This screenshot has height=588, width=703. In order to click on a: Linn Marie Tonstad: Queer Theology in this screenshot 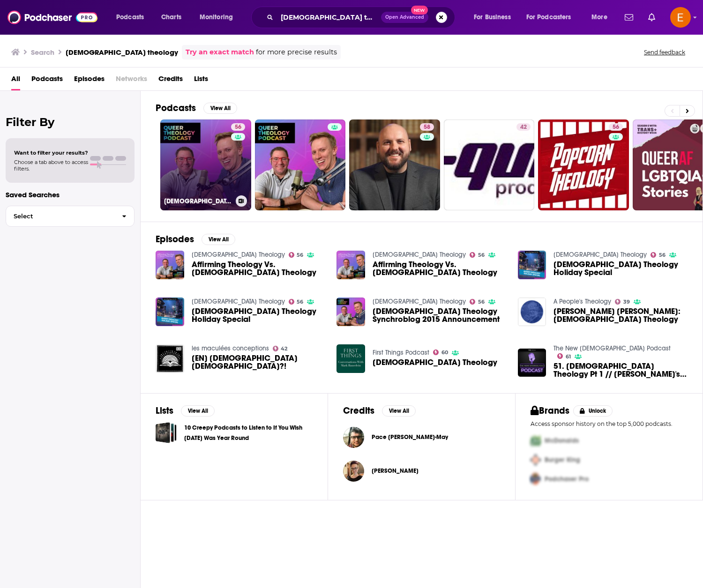, I will do `click(621, 315)`.